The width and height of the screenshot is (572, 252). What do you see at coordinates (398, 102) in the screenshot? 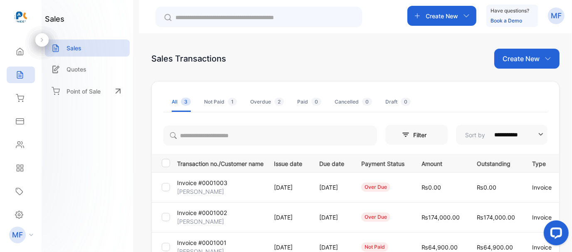
I see `div: Draft` at bounding box center [398, 102].